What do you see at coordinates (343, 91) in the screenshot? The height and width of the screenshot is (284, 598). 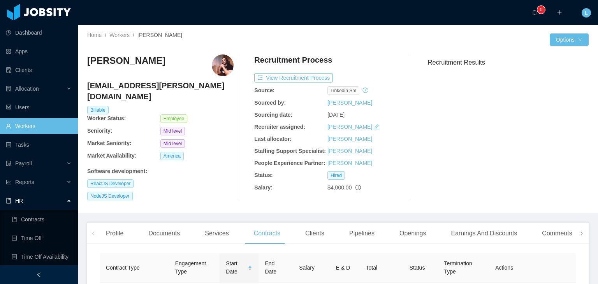 I see `span: linkedin sm` at bounding box center [343, 91].